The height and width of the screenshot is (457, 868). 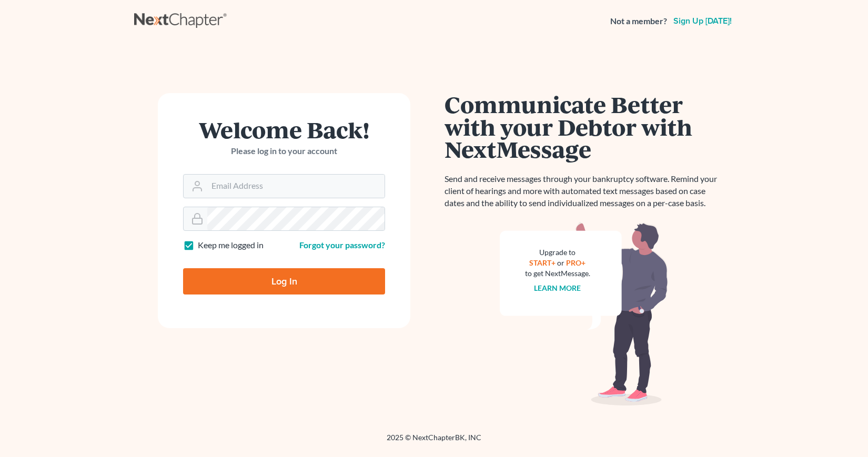 What do you see at coordinates (284, 129) in the screenshot?
I see `h1: Welcome Back!` at bounding box center [284, 129].